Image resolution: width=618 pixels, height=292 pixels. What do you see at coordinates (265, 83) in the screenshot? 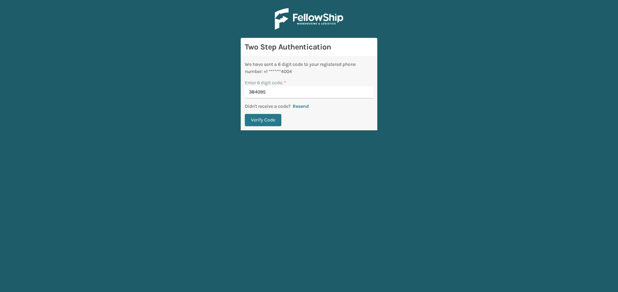
I see `label: Enter 6 digit code:` at bounding box center [265, 83].